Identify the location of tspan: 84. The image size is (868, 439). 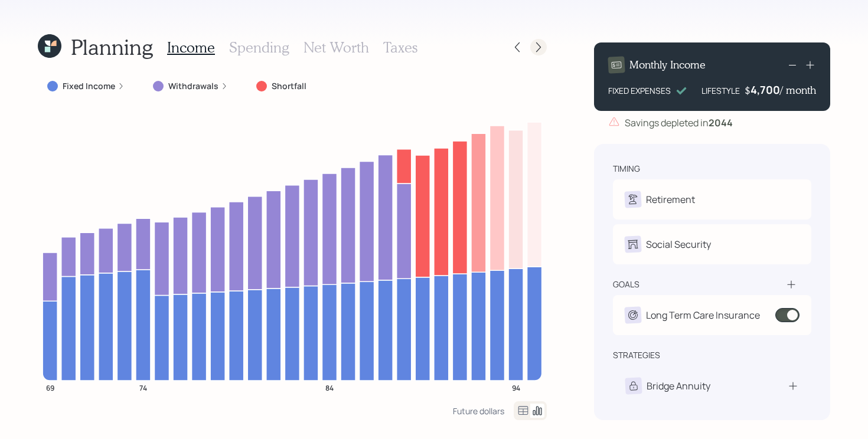
(329, 387).